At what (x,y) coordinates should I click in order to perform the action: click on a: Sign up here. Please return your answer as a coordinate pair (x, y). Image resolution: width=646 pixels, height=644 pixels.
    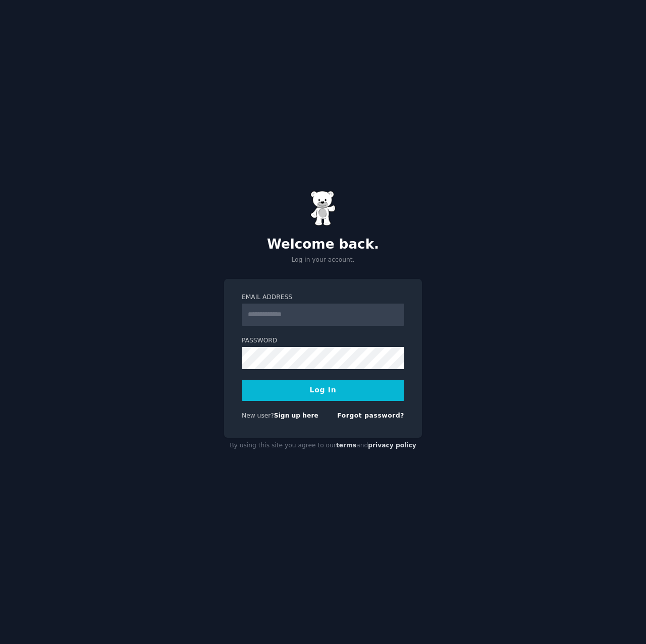
    Looking at the image, I should click on (296, 415).